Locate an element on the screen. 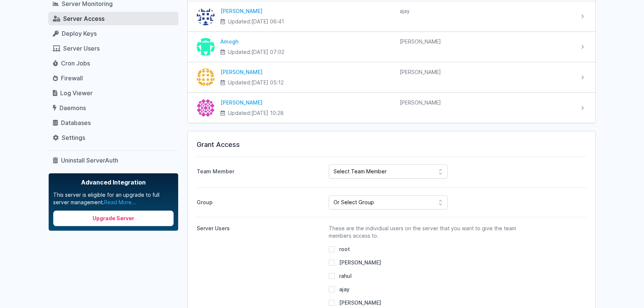 This screenshot has height=308, width=644. a: Upgrade Server is located at coordinates (113, 218).